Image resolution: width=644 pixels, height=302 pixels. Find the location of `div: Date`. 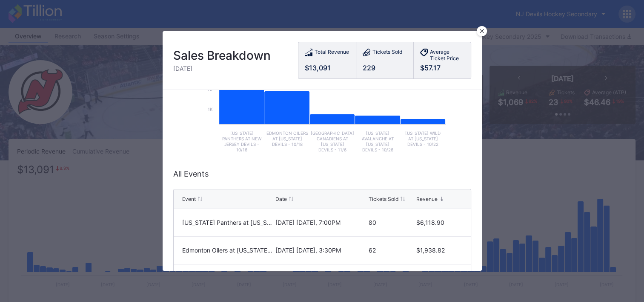

div: Date is located at coordinates (281, 199).